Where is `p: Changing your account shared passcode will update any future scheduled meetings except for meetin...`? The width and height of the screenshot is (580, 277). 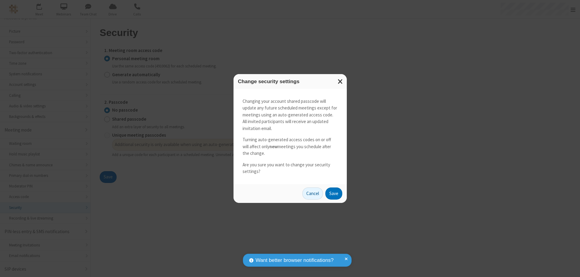 p: Changing your account shared passcode will update any future scheduled meetings except for meetin... is located at coordinates (290, 115).